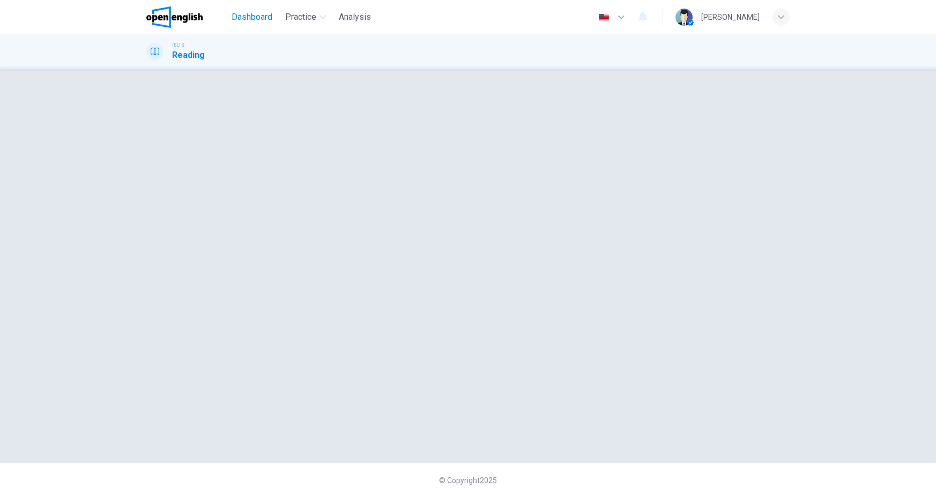 Image resolution: width=936 pixels, height=497 pixels. Describe the element at coordinates (684, 17) in the screenshot. I see `img: Profile picture` at that location.